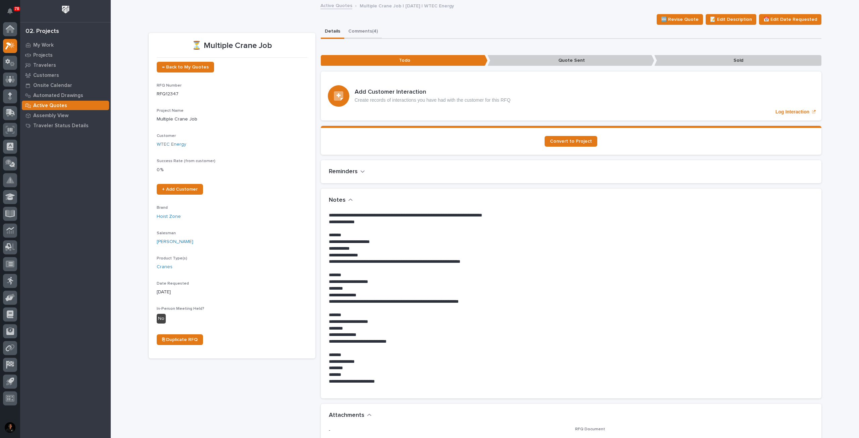  What do you see at coordinates (10, 428) in the screenshot?
I see `button: users-avatar` at bounding box center [10, 428].